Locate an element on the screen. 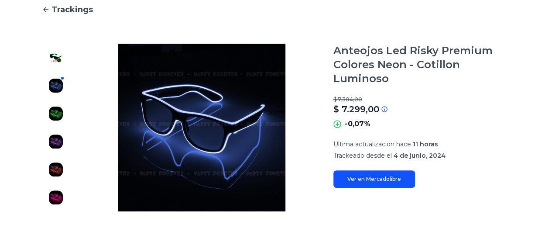  span: 4 de junio, 2024 is located at coordinates (420, 155).